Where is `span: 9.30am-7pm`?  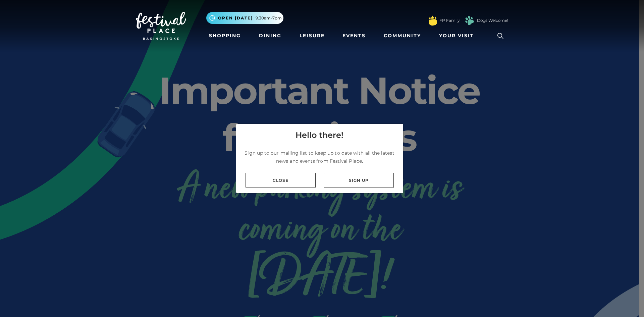 span: 9.30am-7pm is located at coordinates (269, 18).